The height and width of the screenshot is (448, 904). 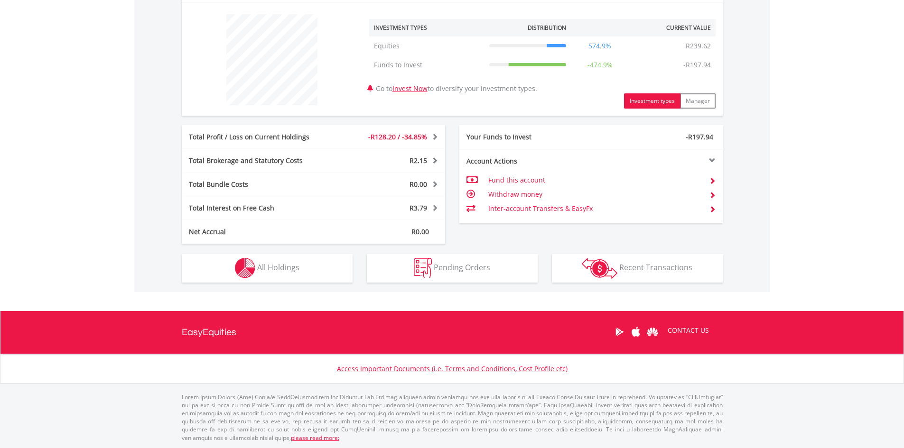 I want to click on p: Lorem Ipsum Dolors (Ame) Con a/e SeddOeiusmod tem InciDiduntut Lab Etd mag aliquaen admin veniamq..., so click(x=452, y=417).